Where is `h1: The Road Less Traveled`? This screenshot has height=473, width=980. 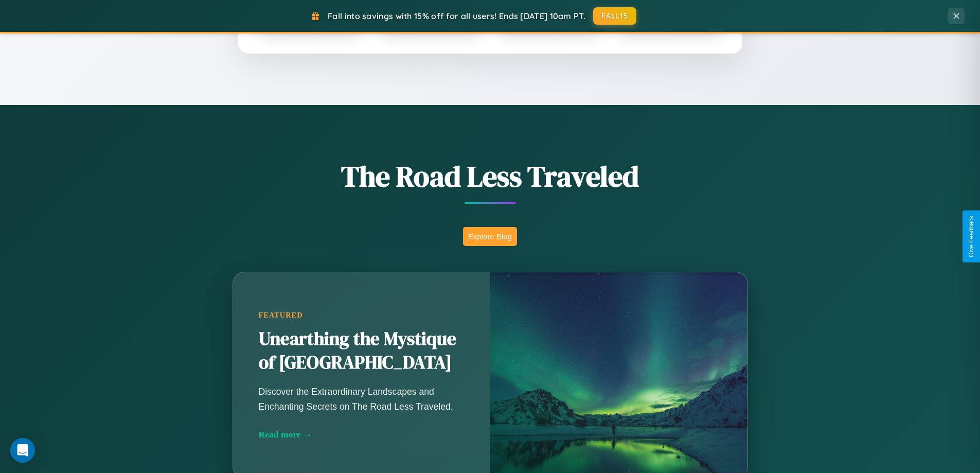 h1: The Road Less Traveled is located at coordinates (490, 176).